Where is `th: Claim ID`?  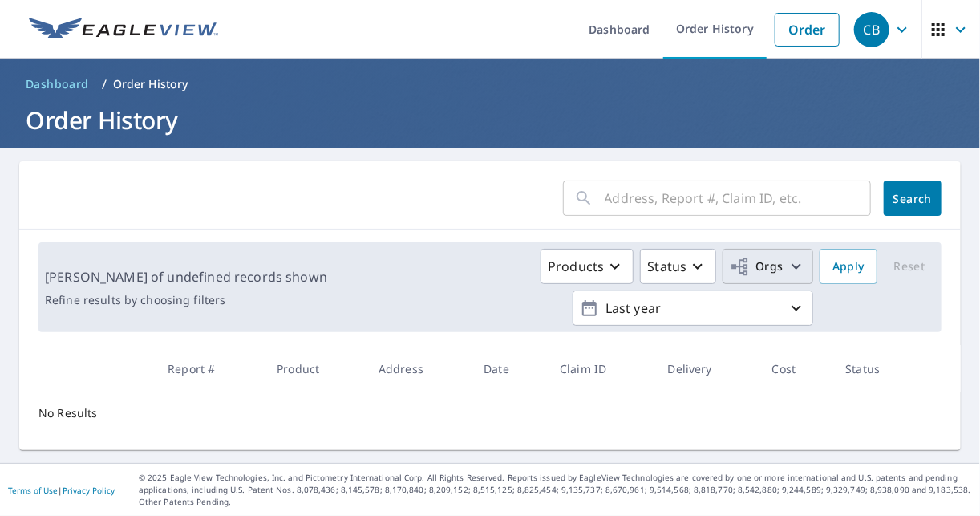
th: Claim ID is located at coordinates (601, 368).